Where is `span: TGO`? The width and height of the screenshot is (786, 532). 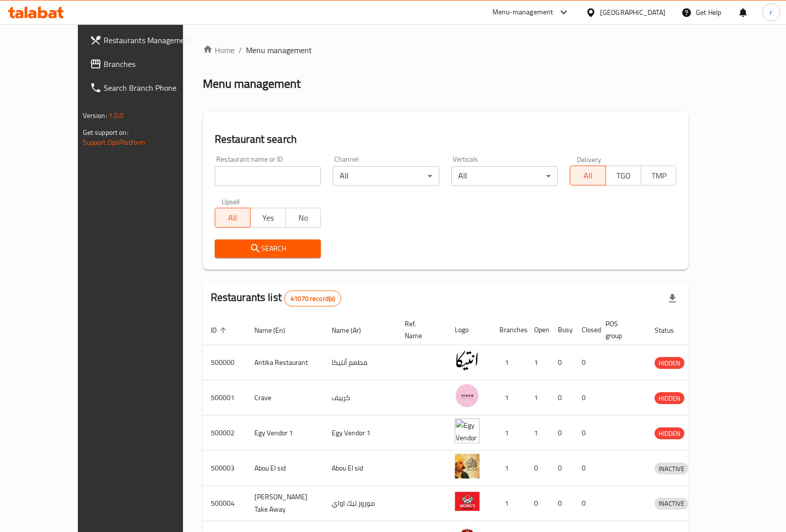
span: TGO is located at coordinates (623, 176).